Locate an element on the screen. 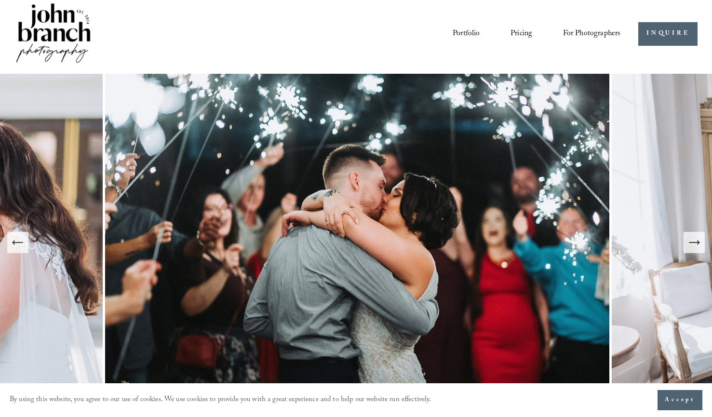 The image size is (712, 417). img: John Branch IV Photography is located at coordinates (53, 34).